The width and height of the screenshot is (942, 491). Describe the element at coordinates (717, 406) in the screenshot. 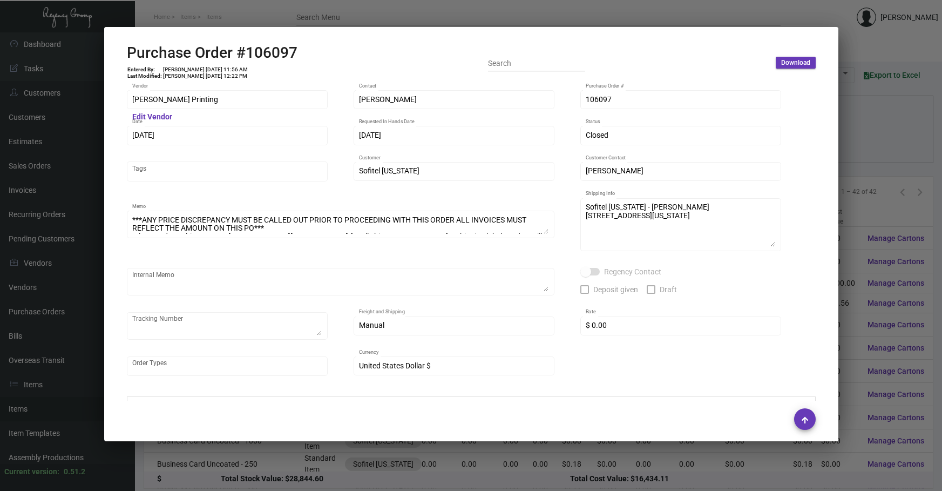

I see `th: Value` at that location.